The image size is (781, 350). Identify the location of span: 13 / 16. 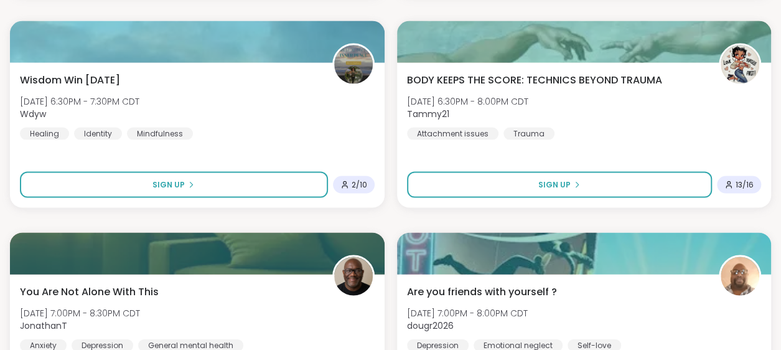
(744, 185).